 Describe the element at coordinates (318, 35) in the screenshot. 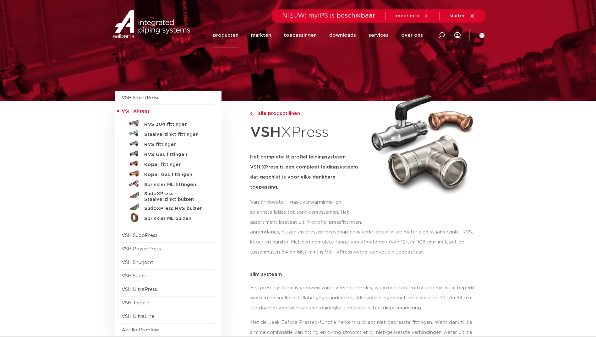

I see `nav: Menu` at that location.